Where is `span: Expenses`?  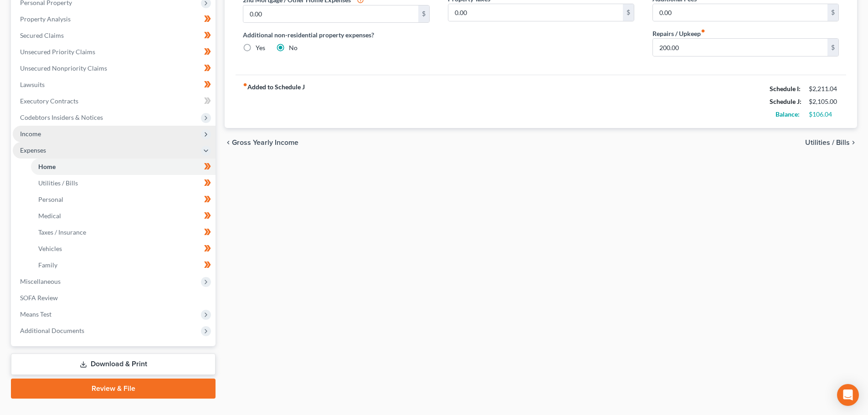 span: Expenses is located at coordinates (33, 150).